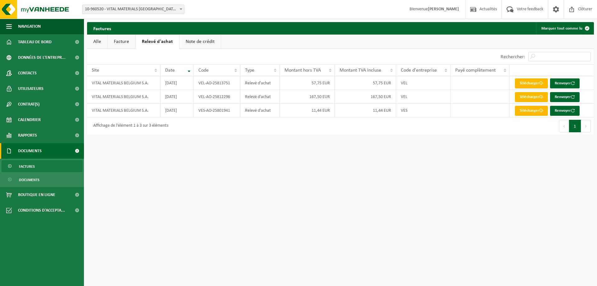 The height and width of the screenshot is (286, 597). I want to click on label: Rechercher:, so click(512, 57).